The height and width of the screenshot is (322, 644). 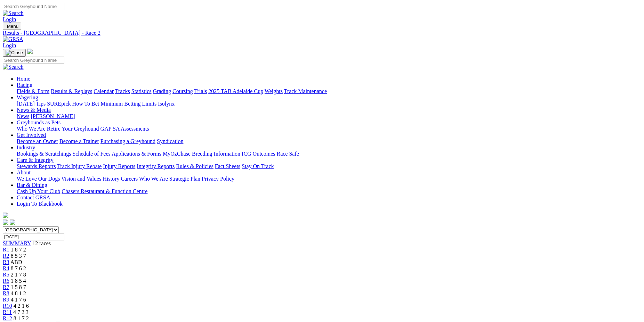 What do you see at coordinates (7, 318) in the screenshot?
I see `span: R12` at bounding box center [7, 318].